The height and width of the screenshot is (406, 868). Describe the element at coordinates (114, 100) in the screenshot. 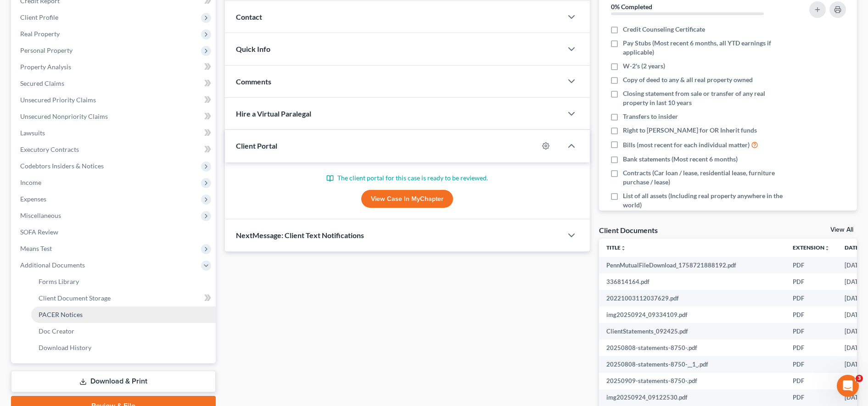

I see `a: Unsecured Priority Claims` at that location.